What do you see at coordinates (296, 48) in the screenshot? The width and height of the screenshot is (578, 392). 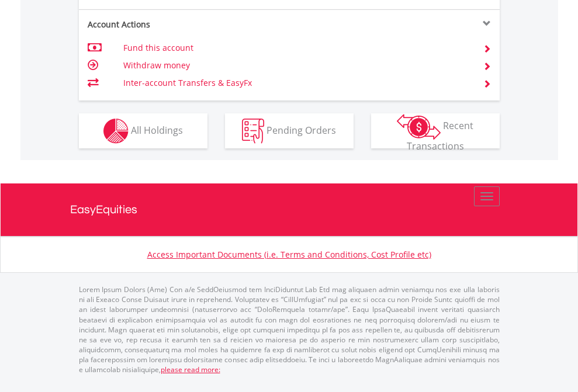 I see `td: Fund this account` at bounding box center [296, 48].